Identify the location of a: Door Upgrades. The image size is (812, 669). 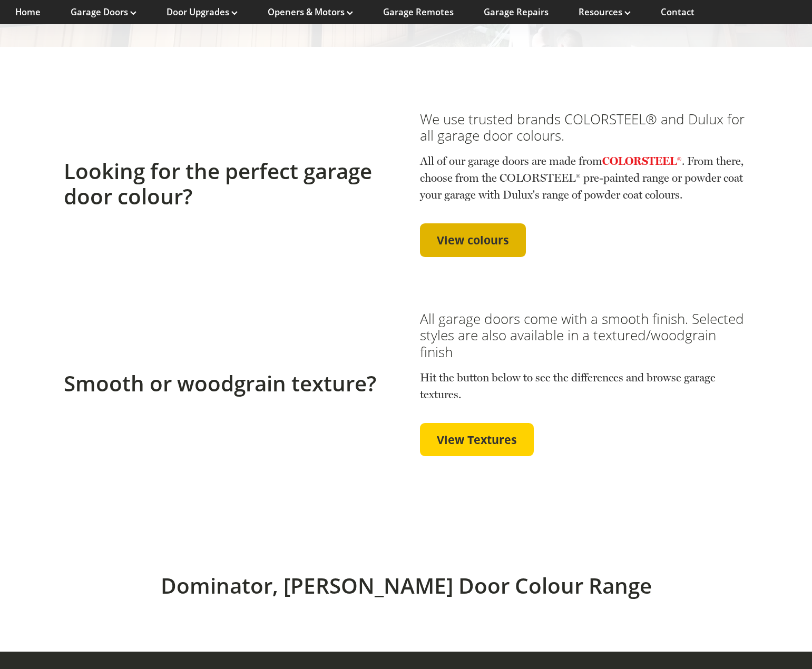
(202, 12).